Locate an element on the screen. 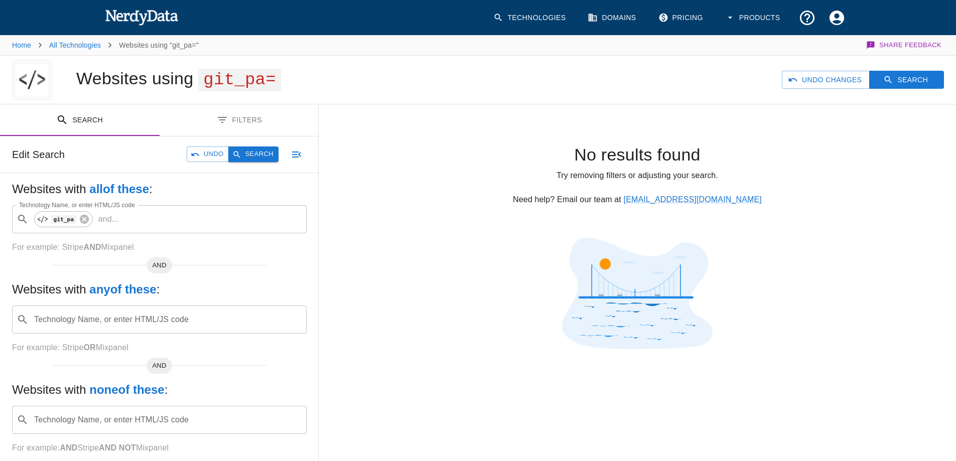  button: Share Feedback is located at coordinates (905, 45).